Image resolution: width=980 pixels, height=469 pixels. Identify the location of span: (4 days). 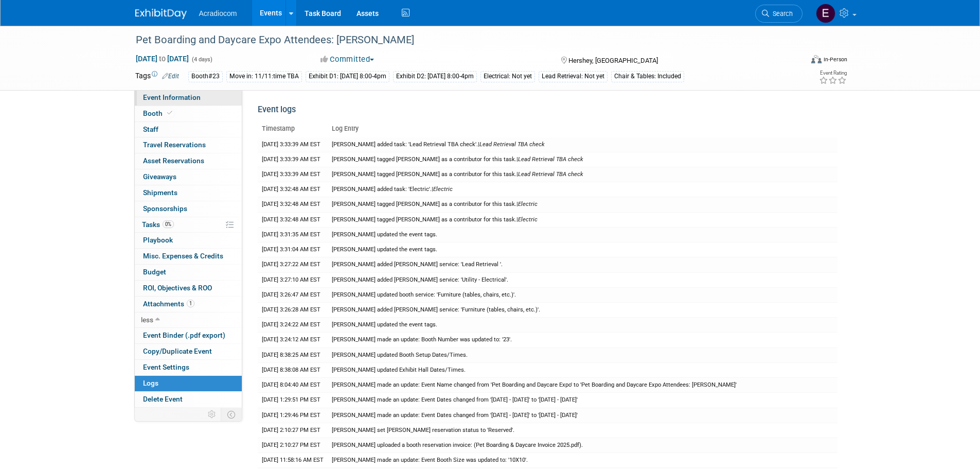
(202, 59).